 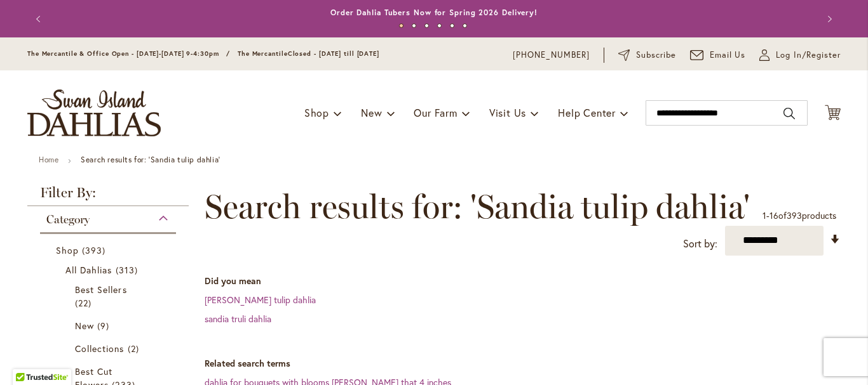 What do you see at coordinates (109, 326) in the screenshot?
I see `a: New` at bounding box center [109, 326].